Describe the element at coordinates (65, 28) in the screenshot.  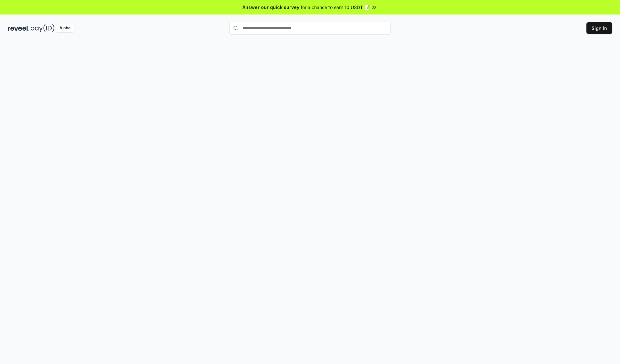
I see `div: Alpha` at that location.